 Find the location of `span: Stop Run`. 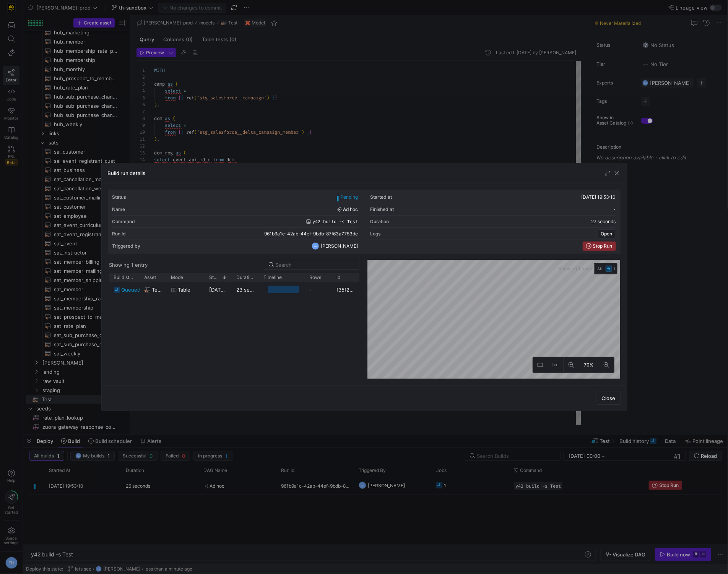

span: Stop Run is located at coordinates (603, 246).